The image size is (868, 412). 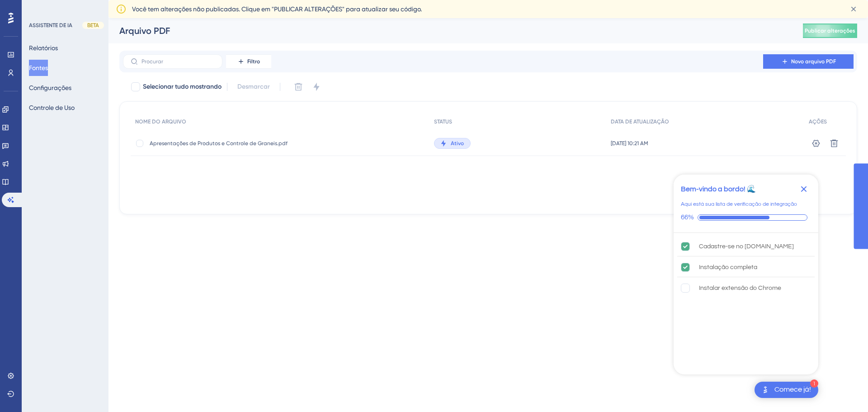 What do you see at coordinates (786, 390) in the screenshot?
I see `div: Abra a lista de verificação Comece!, módulos restantes: 1` at bounding box center [786, 390].